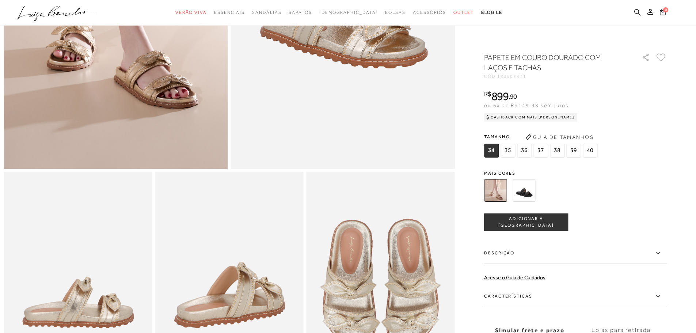 This screenshot has width=696, height=333. What do you see at coordinates (395, 12) in the screenshot?
I see `span: Bolsas` at bounding box center [395, 12].